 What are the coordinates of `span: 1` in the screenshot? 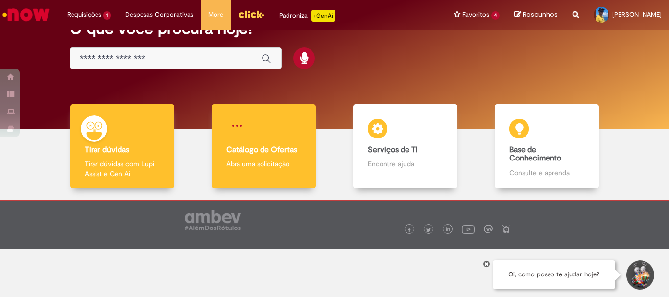 It's located at (107, 15).